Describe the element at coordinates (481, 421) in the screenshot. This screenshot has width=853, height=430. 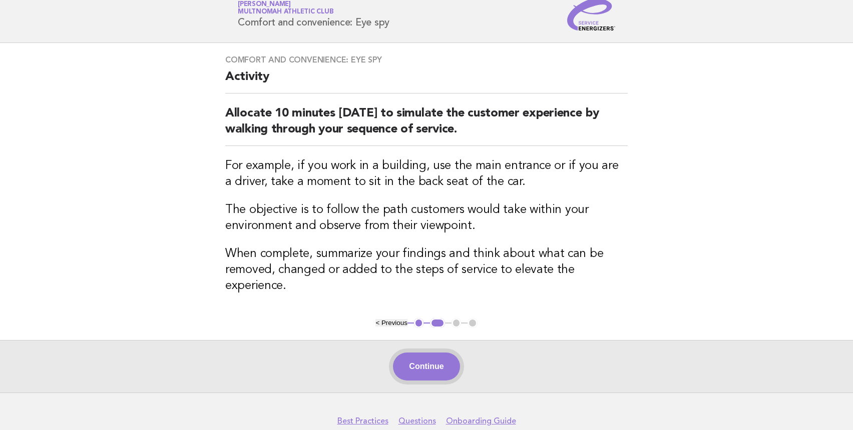
I see `a: Onboarding Guide` at that location.